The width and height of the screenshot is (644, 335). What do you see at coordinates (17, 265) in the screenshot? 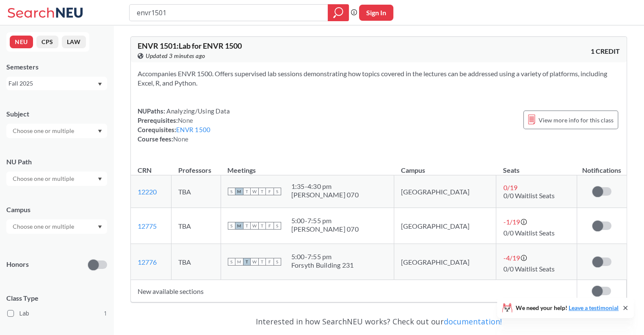
I see `p: Honors` at bounding box center [17, 265].